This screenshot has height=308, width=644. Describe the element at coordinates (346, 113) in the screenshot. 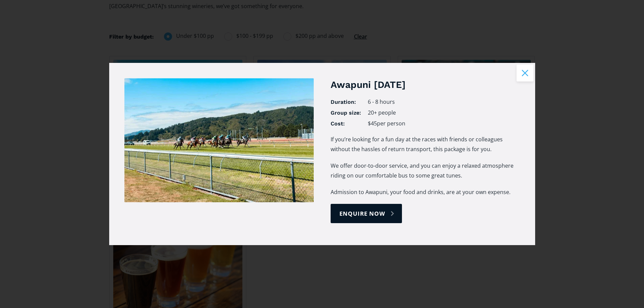

I see `h4: Group size:` at that location.